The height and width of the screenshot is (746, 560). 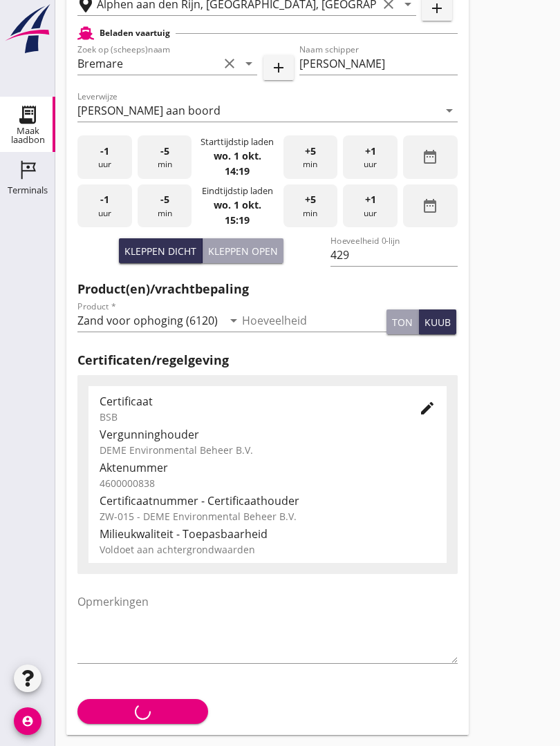 What do you see at coordinates (267, 627) in the screenshot?
I see `textarea: Opmerkingen` at bounding box center [267, 627].